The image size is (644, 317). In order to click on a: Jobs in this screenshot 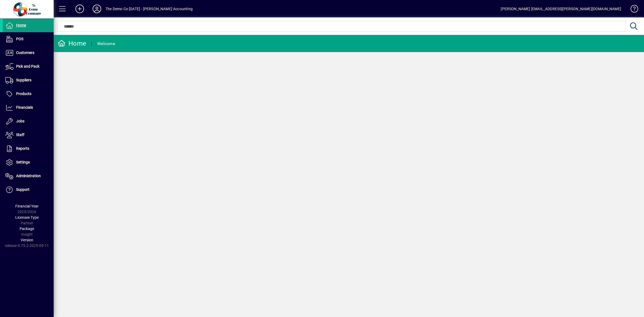, I will do `click(28, 121)`.